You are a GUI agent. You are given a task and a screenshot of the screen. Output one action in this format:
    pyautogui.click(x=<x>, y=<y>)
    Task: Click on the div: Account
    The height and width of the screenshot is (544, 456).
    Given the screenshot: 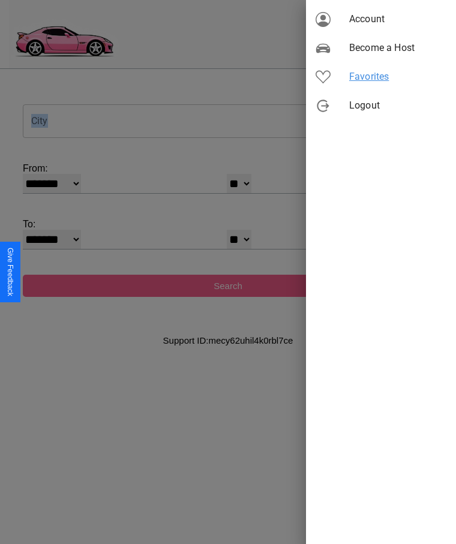 What is the action you would take?
    pyautogui.click(x=381, y=19)
    